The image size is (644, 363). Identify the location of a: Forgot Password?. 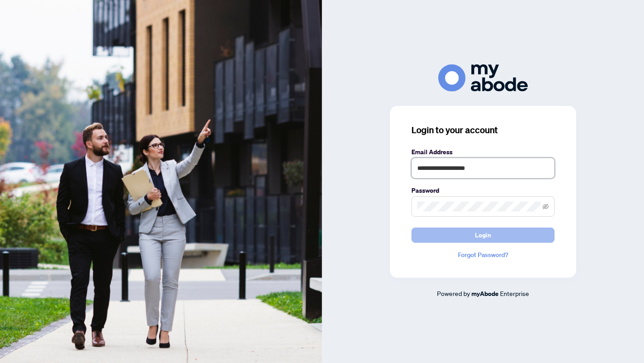
(483, 255).